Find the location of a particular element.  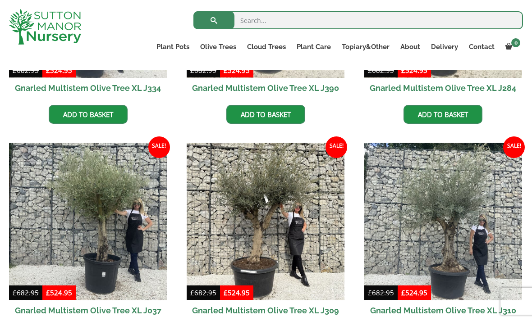

a: Plant Pots is located at coordinates (173, 47).